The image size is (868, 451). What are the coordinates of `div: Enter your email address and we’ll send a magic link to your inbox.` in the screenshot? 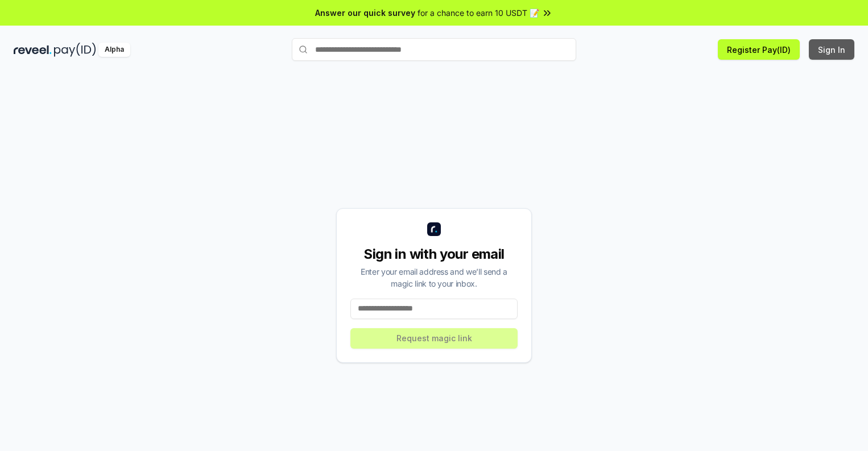 It's located at (434, 277).